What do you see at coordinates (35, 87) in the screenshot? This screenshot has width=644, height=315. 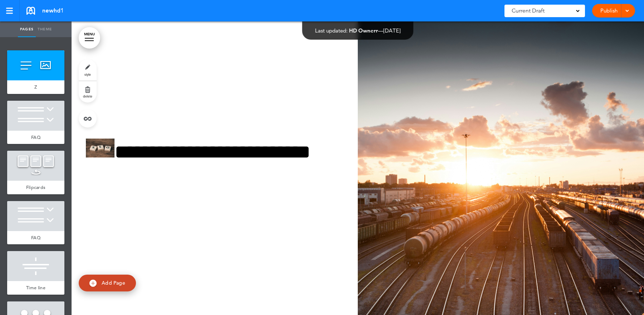 I see `span: Z` at bounding box center [35, 87].